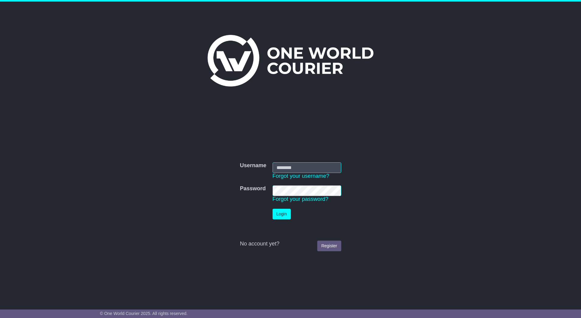  Describe the element at coordinates (300, 199) in the screenshot. I see `a: Forgot your password?` at that location.